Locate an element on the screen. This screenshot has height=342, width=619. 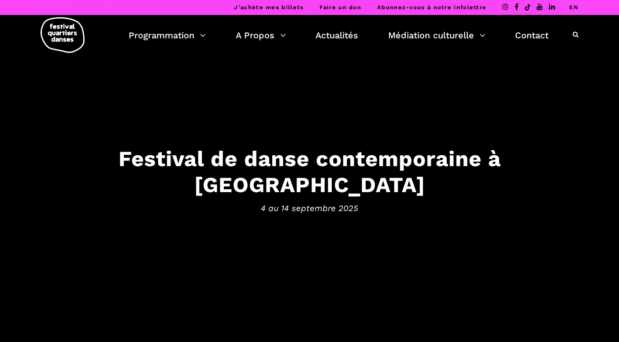
a: J’achète mes billets is located at coordinates (269, 7).